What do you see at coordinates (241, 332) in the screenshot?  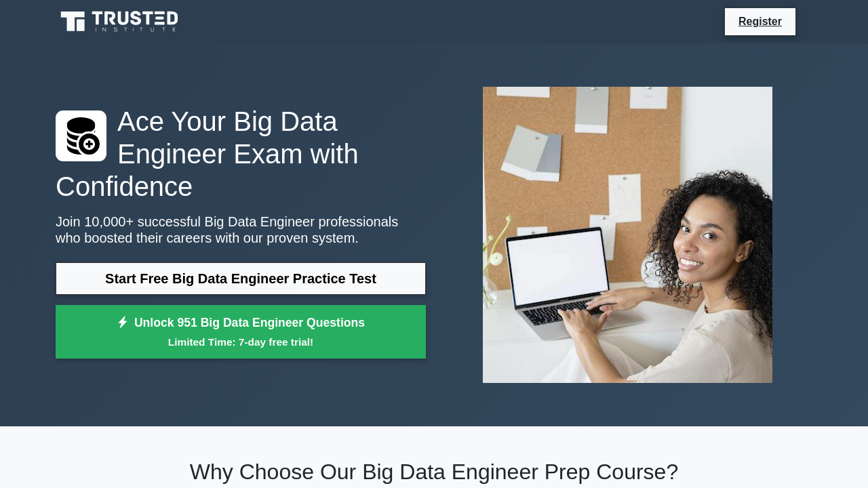 I see `a: Unlock 951 Big Data Engineer QuestionsLimited Time: 7-day free trial!` at bounding box center [241, 332].